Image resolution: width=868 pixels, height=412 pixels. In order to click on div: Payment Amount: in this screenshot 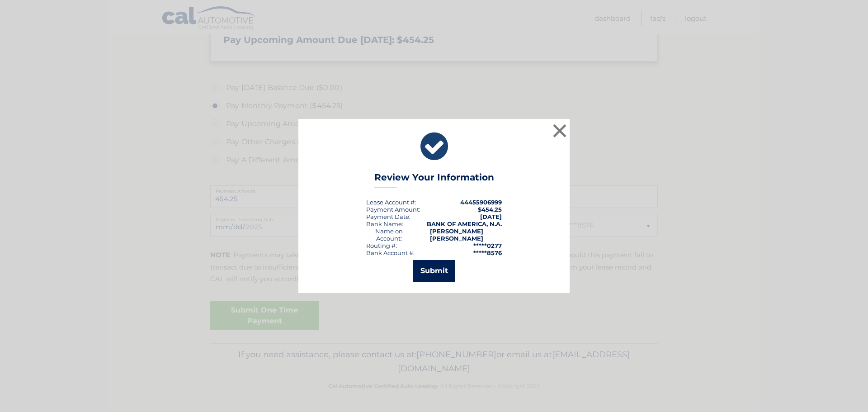, I will do `click(393, 209)`.